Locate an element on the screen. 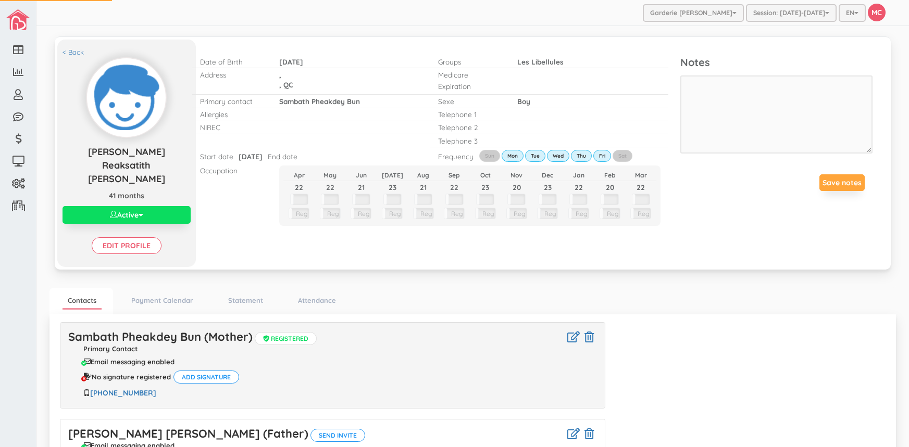 The height and width of the screenshot is (447, 909). p: Telephone 2 is located at coordinates (470, 127).